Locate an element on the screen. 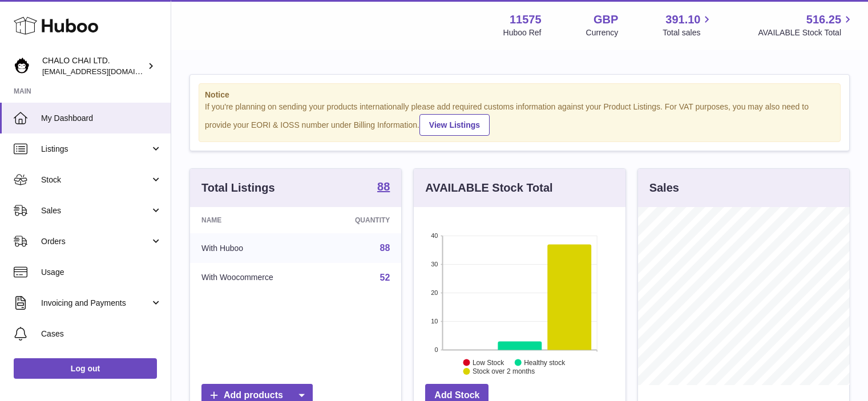  span: Total sales is located at coordinates (687, 33).